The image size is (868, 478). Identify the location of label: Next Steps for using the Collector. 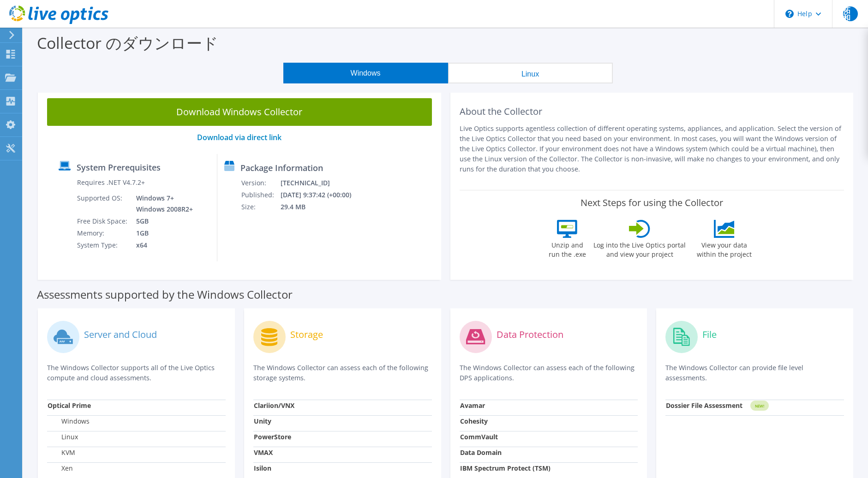
(652, 203).